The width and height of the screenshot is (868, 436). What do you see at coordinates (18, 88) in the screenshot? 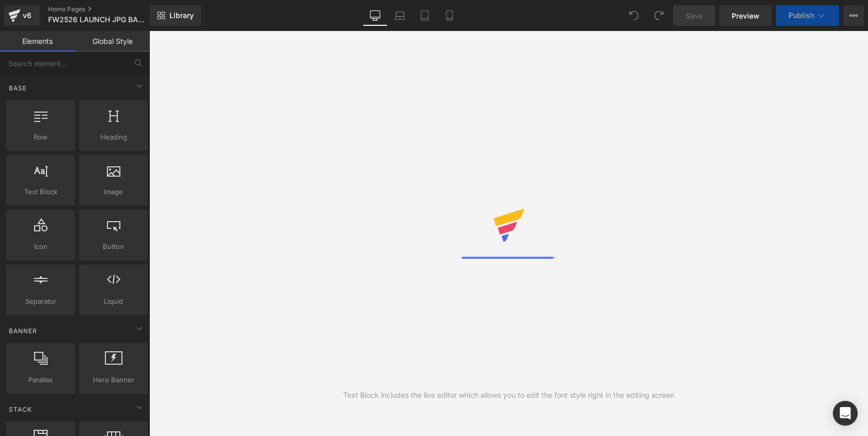
I see `span: Base` at bounding box center [18, 88].